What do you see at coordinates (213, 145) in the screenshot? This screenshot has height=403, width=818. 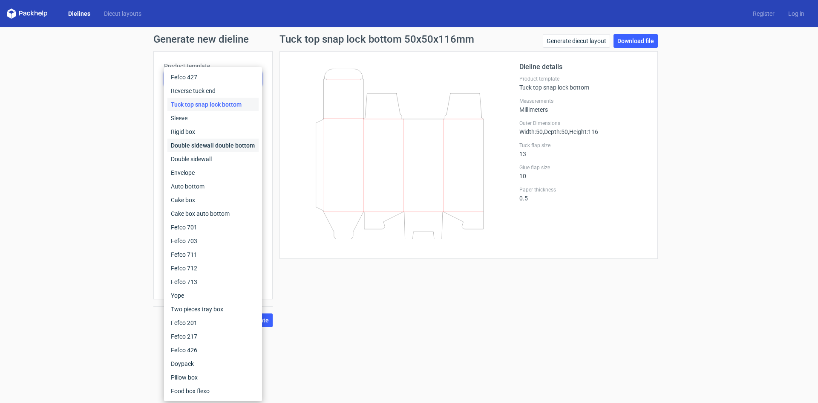 I see `div: Double sidewall double bottom` at bounding box center [213, 145].